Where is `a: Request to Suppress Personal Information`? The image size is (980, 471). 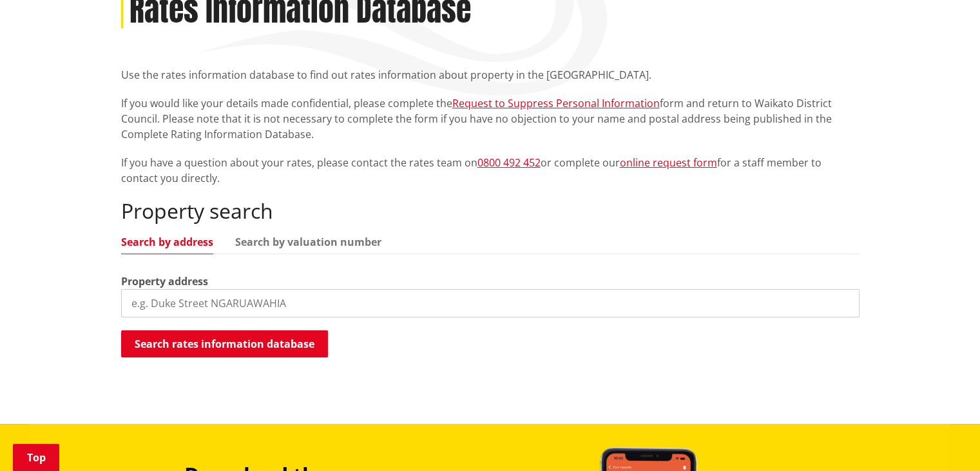 a: Request to Suppress Personal Information is located at coordinates (556, 103).